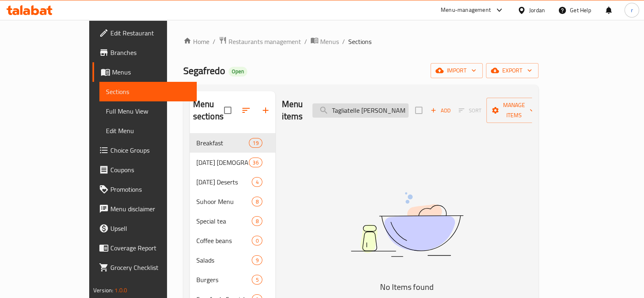 This screenshot has width=644, height=298. Describe the element at coordinates (144, 53) in the screenshot. I see `a: Branches` at that location.